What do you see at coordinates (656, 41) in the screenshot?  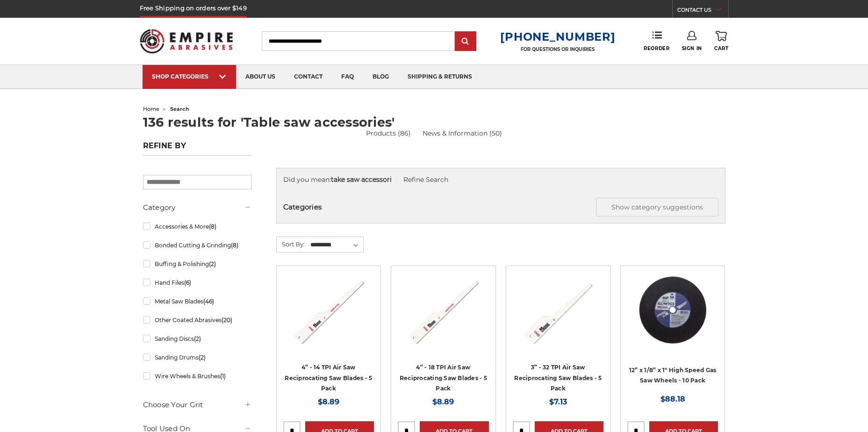 I see `a: Reorder` at bounding box center [656, 41].